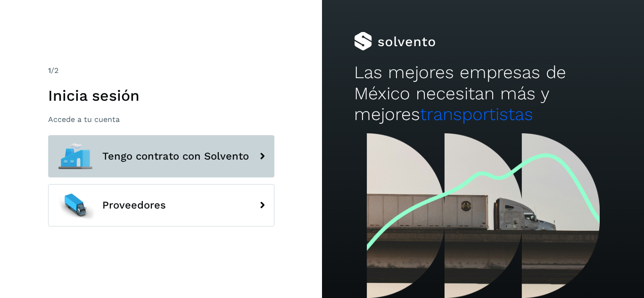  Describe the element at coordinates (176, 156) in the screenshot. I see `span: Tengo contrato con Solvento` at that location.